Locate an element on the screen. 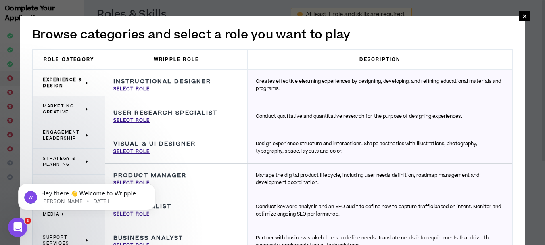 Image resolution: width=545 pixels, height=245 pixels. span: Strategy & Planning is located at coordinates (63, 161).